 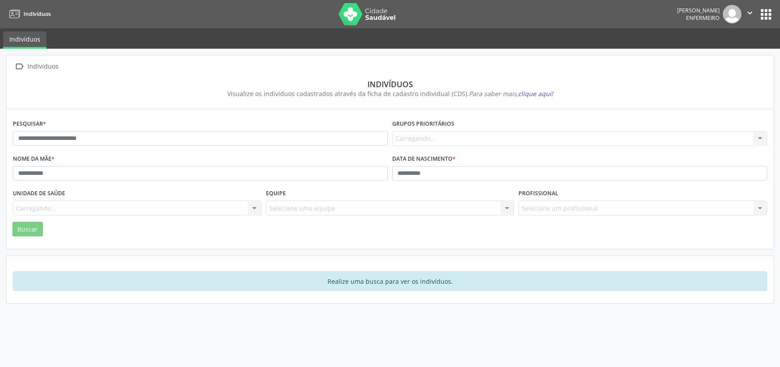 I want to click on a:  Indivíduos, so click(x=36, y=66).